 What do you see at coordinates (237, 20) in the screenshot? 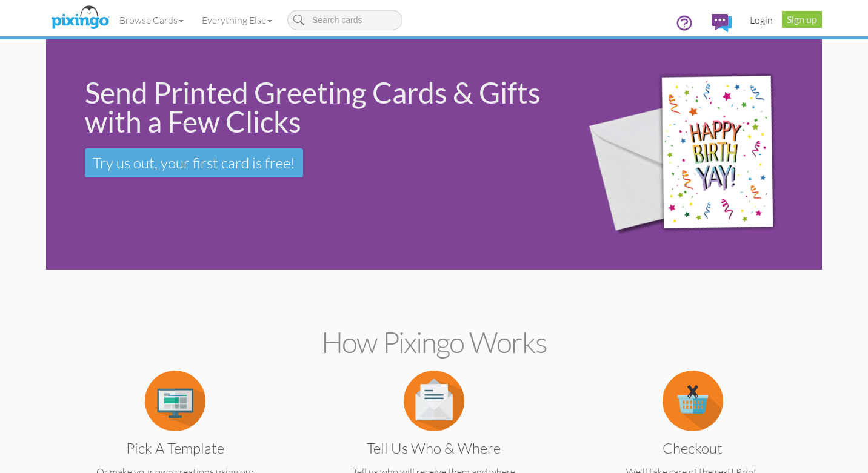
I see `a: Everything Else` at bounding box center [237, 20].